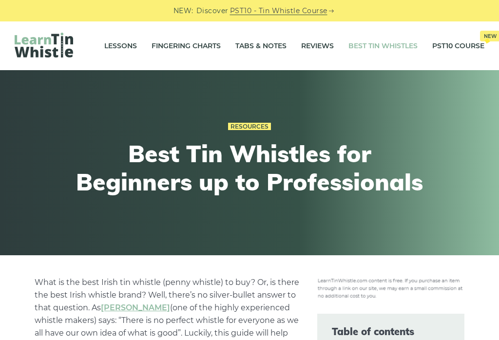 This screenshot has height=340, width=499. What do you see at coordinates (44, 45) in the screenshot?
I see `img: LearnTinWhistle.com` at bounding box center [44, 45].